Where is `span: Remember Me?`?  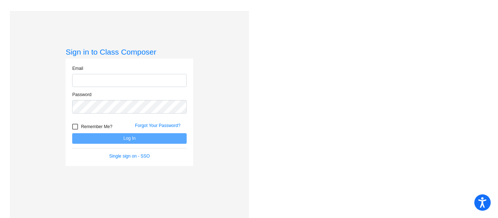
span: Remember Me? is located at coordinates (97, 127).